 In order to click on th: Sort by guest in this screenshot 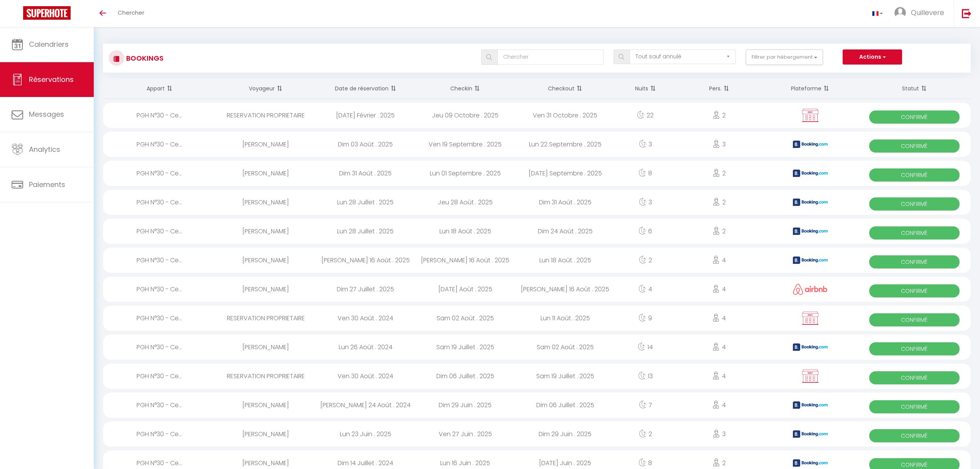, I will do `click(265, 89)`.